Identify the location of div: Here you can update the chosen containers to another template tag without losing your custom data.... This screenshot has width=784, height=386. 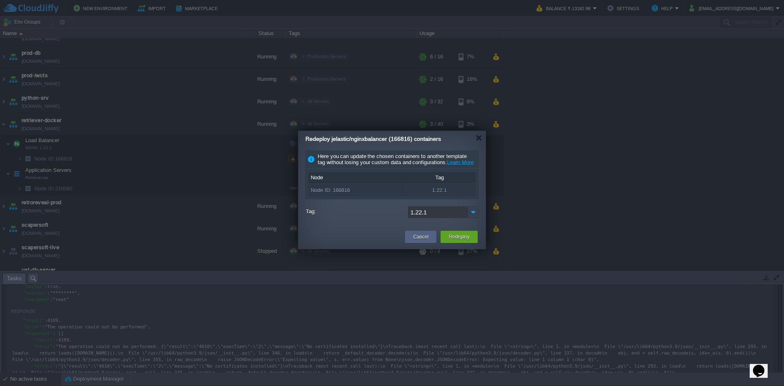
(392, 159).